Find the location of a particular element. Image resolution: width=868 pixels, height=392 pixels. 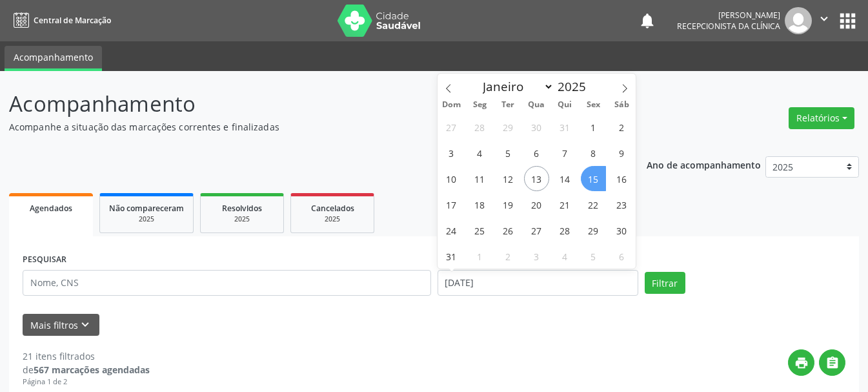

select: Month is located at coordinates (516, 87).